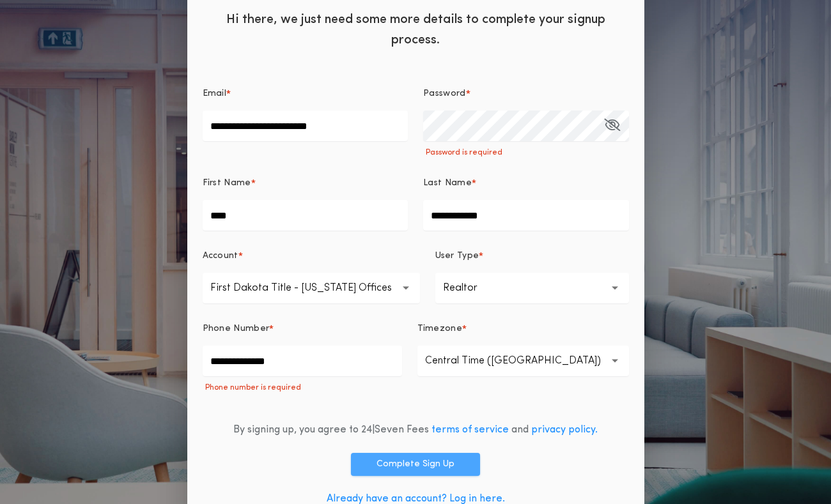 The width and height of the screenshot is (831, 504). I want to click on button: Realtor, so click(532, 288).